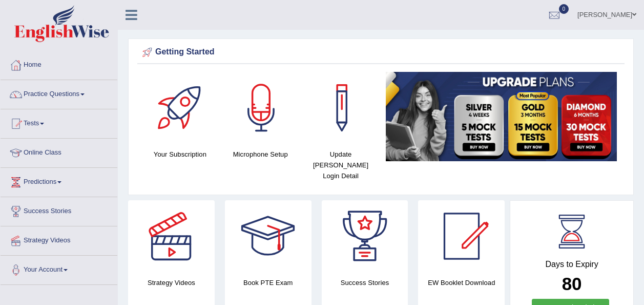  Describe the element at coordinates (59, 64) in the screenshot. I see `a: Home` at that location.